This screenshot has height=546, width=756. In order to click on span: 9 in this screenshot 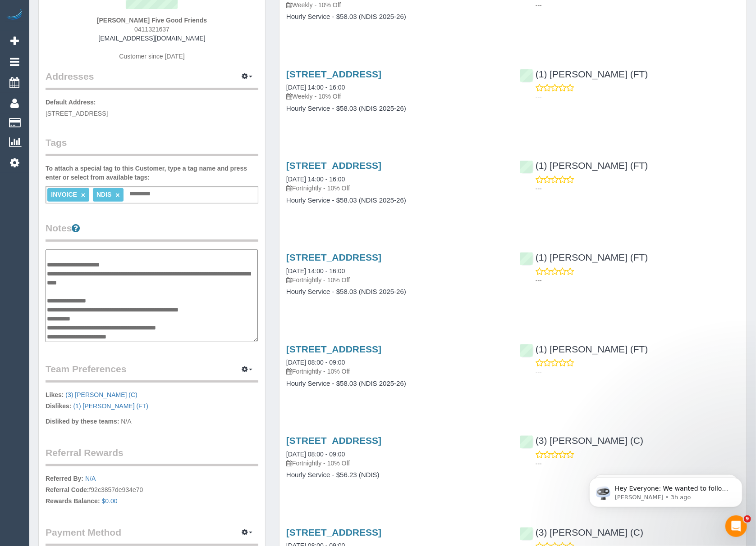, I will do `click(748, 519)`.